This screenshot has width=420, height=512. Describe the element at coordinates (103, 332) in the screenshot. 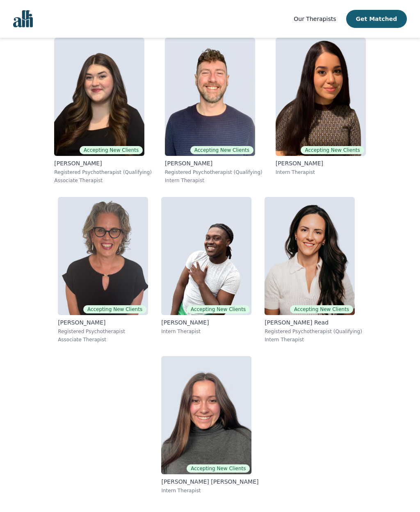

I see `p: Registered Psychotherapist` at that location.